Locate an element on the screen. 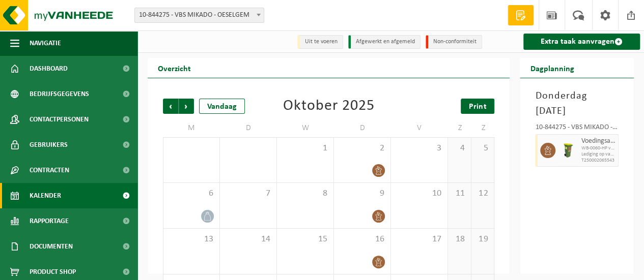 The image size is (644, 280). span: Contactpersonen is located at coordinates (59, 120).